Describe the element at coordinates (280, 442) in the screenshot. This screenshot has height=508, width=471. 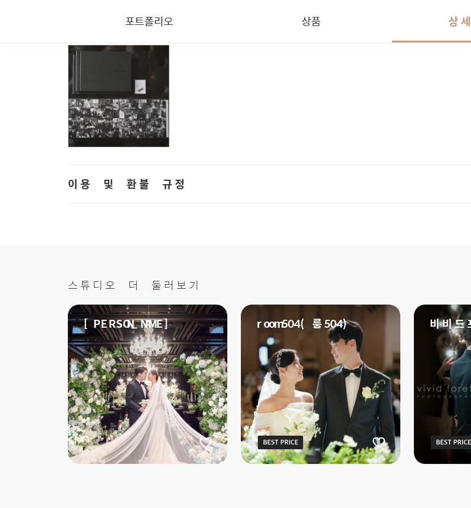
I see `img: icon-bp-label2.9f32ef38.svg` at that location.